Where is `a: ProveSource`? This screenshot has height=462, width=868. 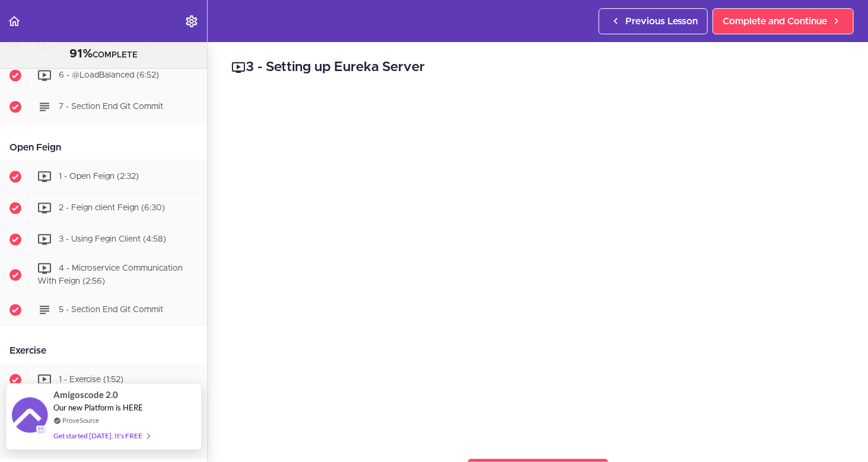
a: ProveSource is located at coordinates (81, 420).